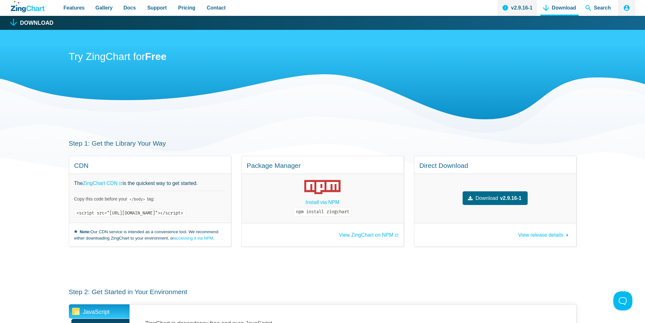  I want to click on a: View release details, so click(544, 233).